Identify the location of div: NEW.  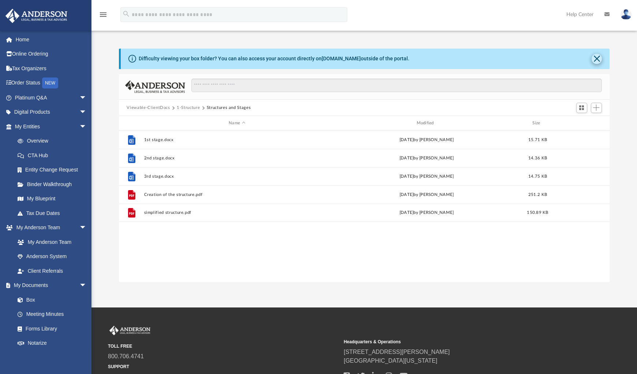
(50, 83).